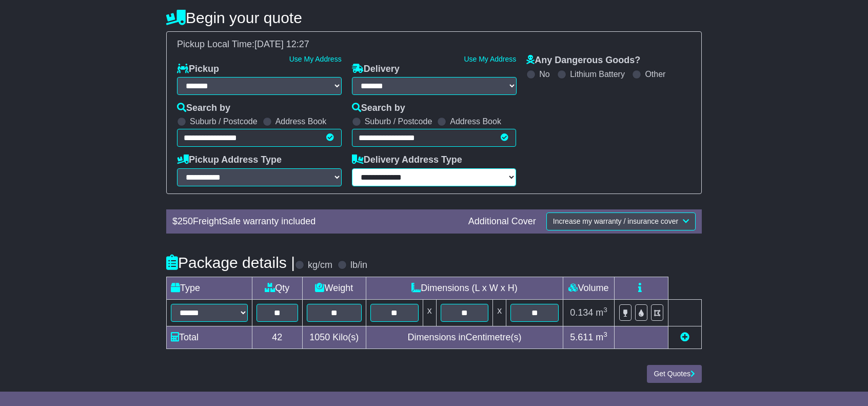 This screenshot has width=868, height=406. What do you see at coordinates (544, 74) in the screenshot?
I see `label: No` at bounding box center [544, 74].